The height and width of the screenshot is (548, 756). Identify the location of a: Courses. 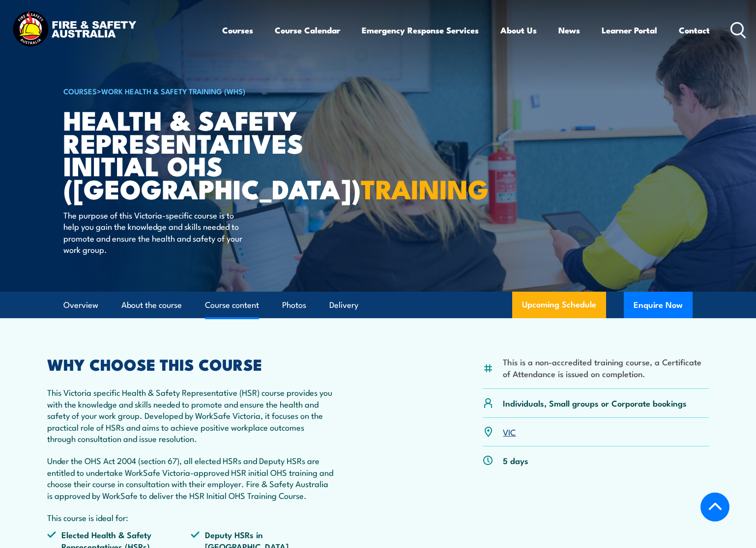
(238, 30).